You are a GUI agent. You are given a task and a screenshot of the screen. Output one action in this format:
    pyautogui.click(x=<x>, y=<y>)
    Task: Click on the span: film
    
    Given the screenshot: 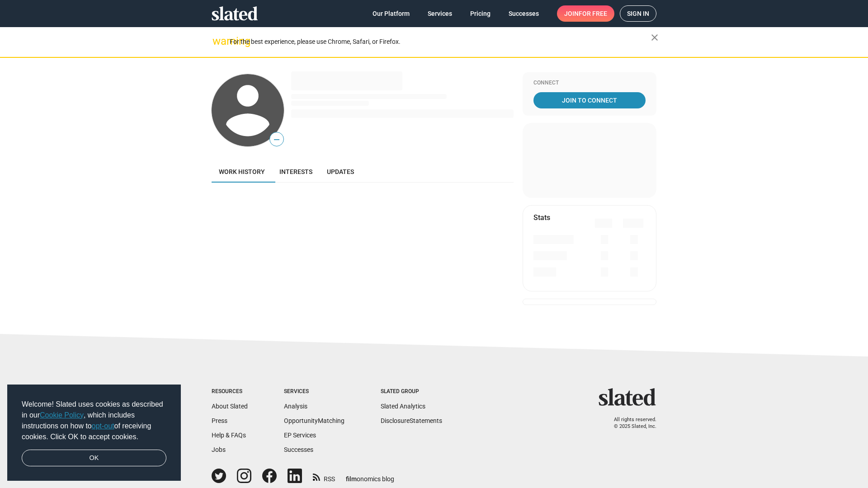 What is the action you would take?
    pyautogui.click(x=351, y=479)
    